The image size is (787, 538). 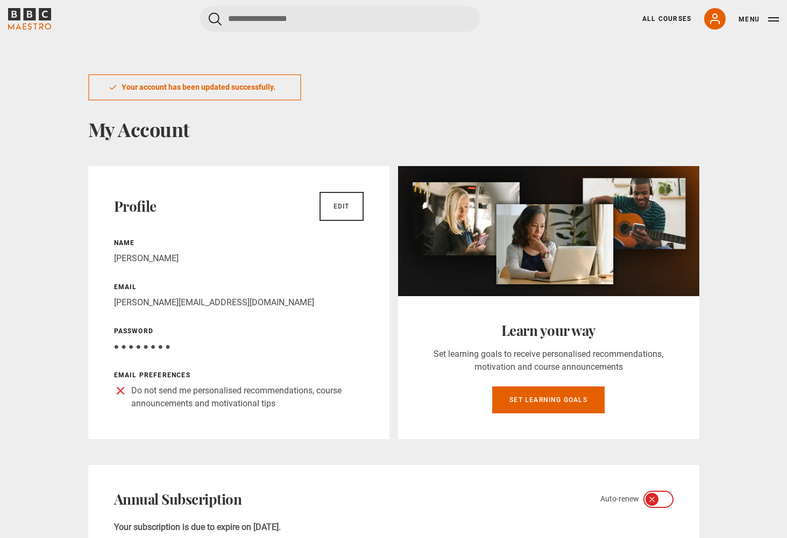 I want to click on div: Your account has been updated successfully., so click(x=195, y=87).